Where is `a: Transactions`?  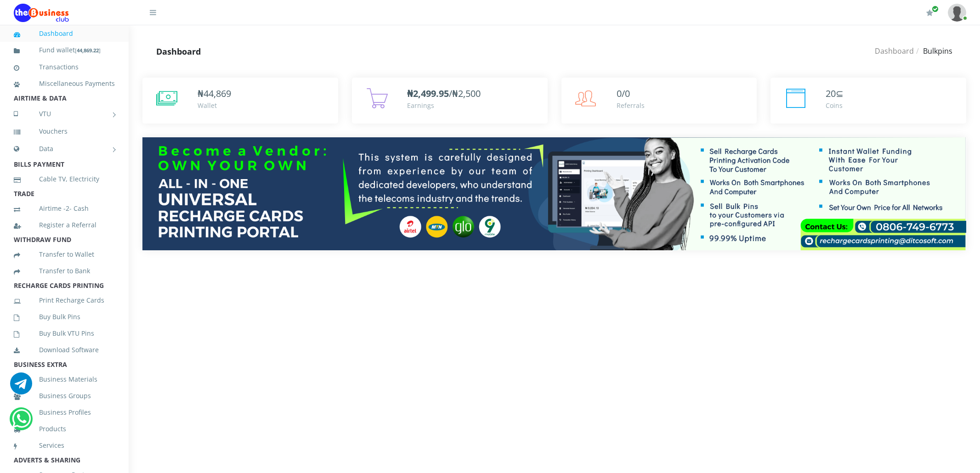 a: Transactions is located at coordinates (64, 67).